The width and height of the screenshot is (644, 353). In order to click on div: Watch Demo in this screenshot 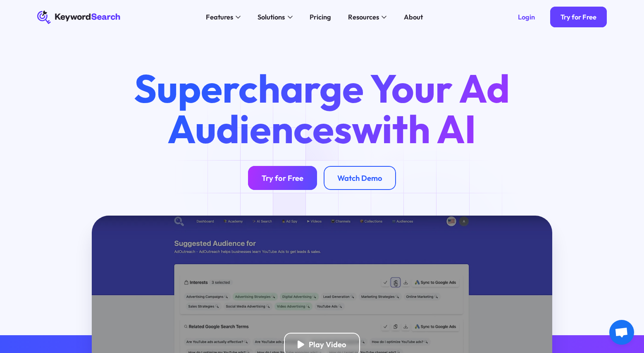, I will do `click(360, 178)`.